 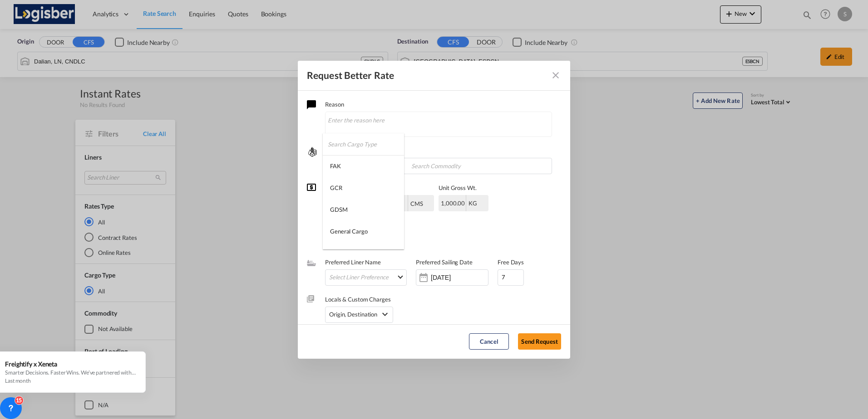 I want to click on div: General Cargo, so click(x=348, y=231).